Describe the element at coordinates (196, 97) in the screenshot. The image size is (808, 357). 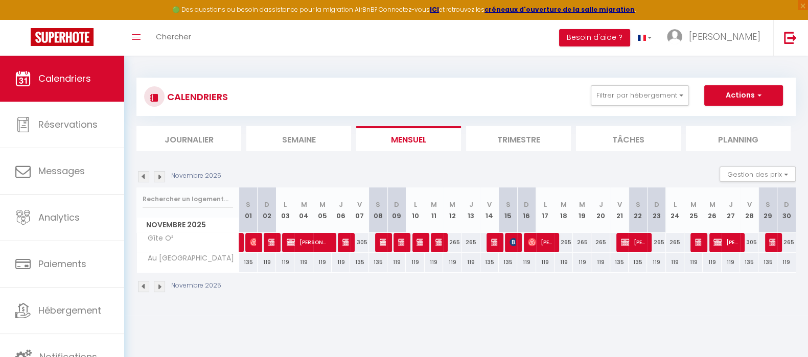
I see `h3: CALENDRIERS` at that location.